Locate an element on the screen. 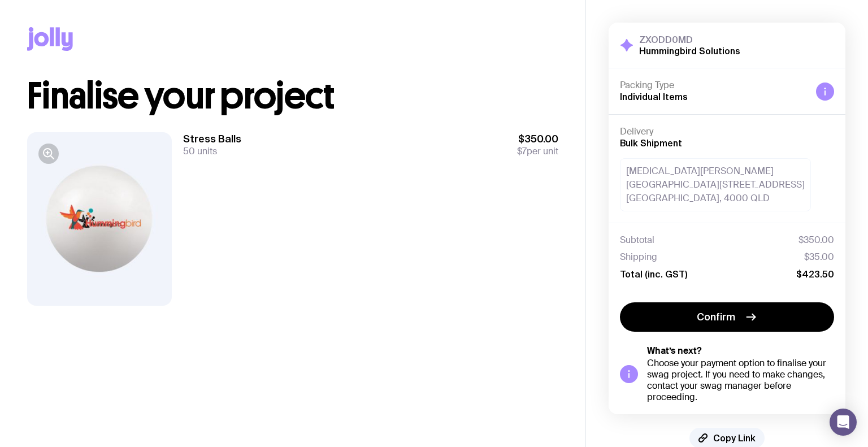 The image size is (868, 447). span: Individual Items is located at coordinates (654, 97).